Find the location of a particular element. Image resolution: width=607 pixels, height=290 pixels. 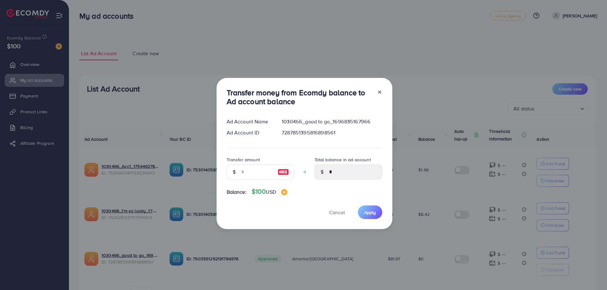

label: Transfer amount is located at coordinates (243, 160).